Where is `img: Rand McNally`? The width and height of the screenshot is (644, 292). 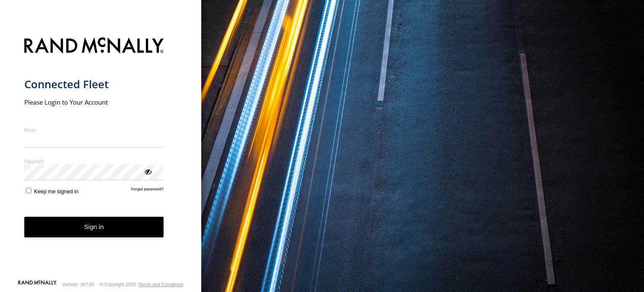
img: Rand McNally is located at coordinates (94, 46).